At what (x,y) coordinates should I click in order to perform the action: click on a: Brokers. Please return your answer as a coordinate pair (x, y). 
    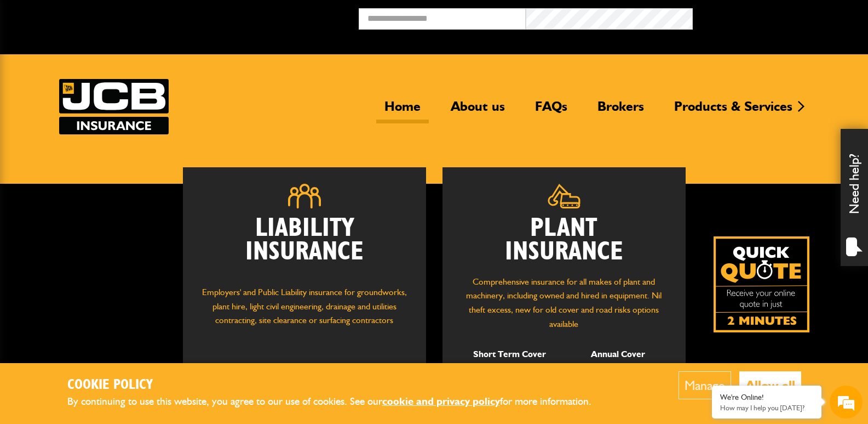
    Looking at the image, I should click on (620, 111).